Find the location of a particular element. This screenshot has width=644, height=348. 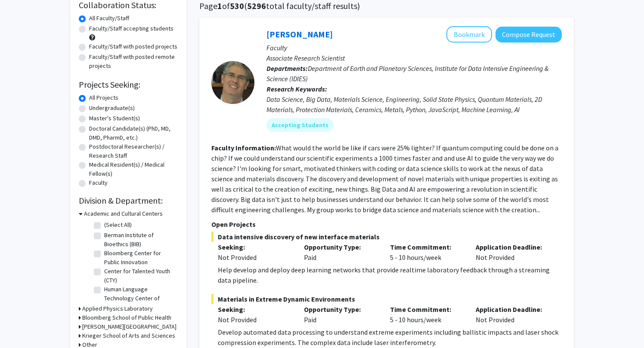

label: All Projects is located at coordinates (104, 97).